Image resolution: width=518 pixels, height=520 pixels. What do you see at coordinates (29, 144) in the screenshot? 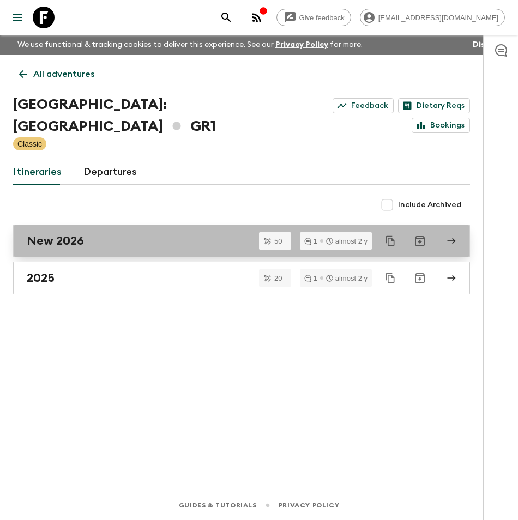
I see `p: Classic` at bounding box center [29, 144].